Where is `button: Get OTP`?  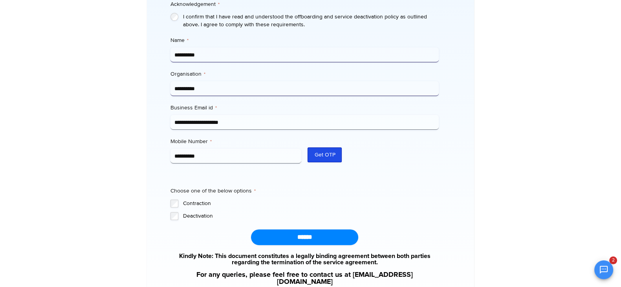
button: Get OTP is located at coordinates (324, 155).